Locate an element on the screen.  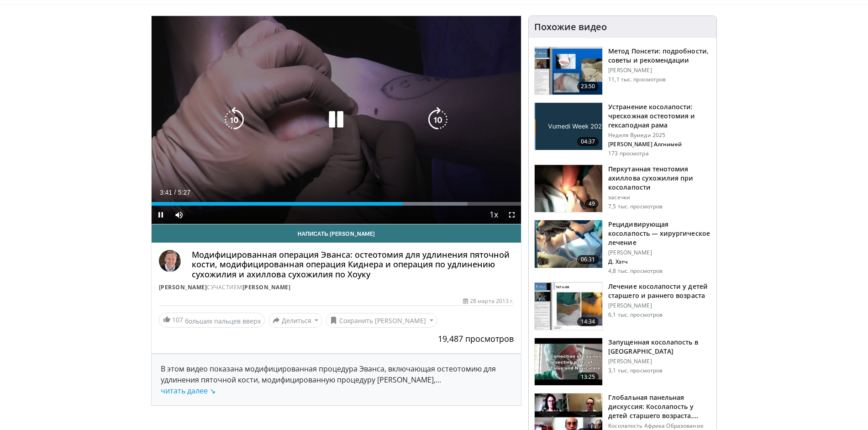
font: 06:31 is located at coordinates (588, 259).